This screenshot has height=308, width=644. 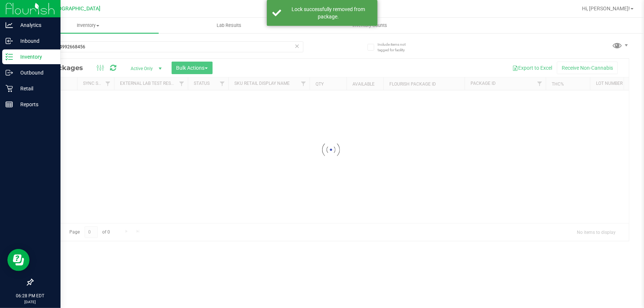 I want to click on p: Inbound, so click(x=35, y=41).